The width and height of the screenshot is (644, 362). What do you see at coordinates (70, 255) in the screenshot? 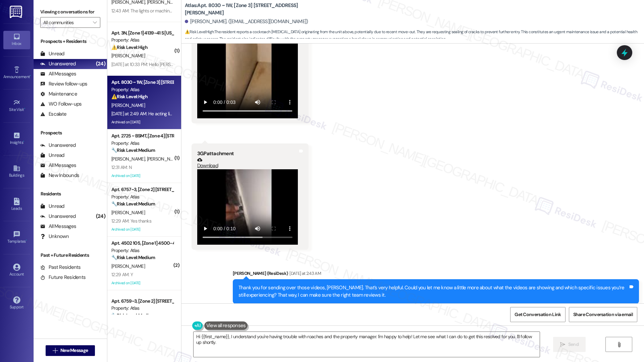
I see `div: Past + Future Residents` at bounding box center [70, 255].